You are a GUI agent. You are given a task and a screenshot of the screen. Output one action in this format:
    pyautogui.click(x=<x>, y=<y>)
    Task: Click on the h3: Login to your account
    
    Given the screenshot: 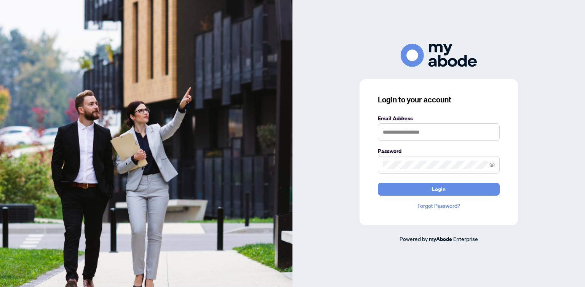 What is the action you would take?
    pyautogui.click(x=439, y=100)
    